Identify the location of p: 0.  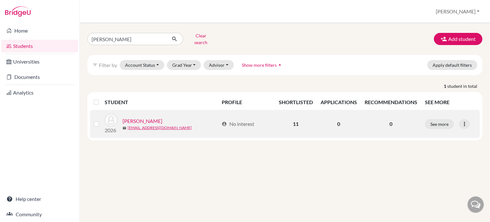
(391, 124).